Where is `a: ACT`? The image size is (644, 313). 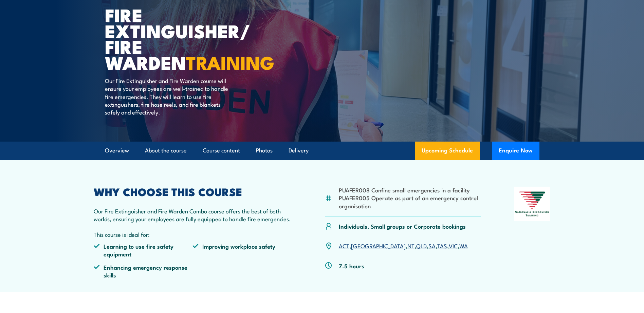
a: ACT is located at coordinates (344, 245).